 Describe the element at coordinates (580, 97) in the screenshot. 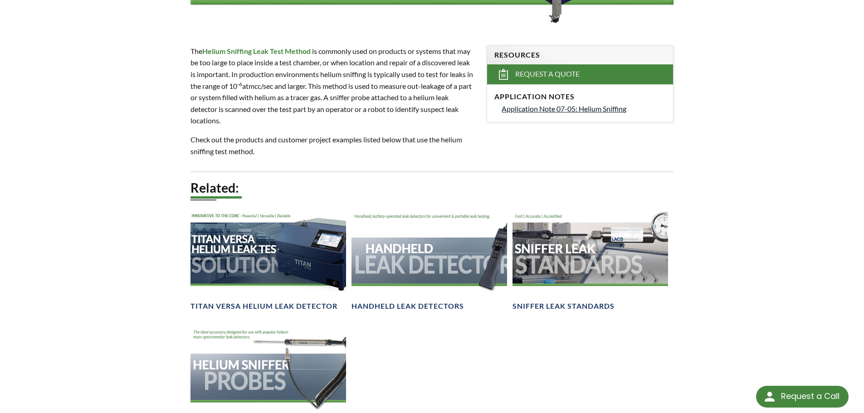

I see `h4: Application Notes` at that location.